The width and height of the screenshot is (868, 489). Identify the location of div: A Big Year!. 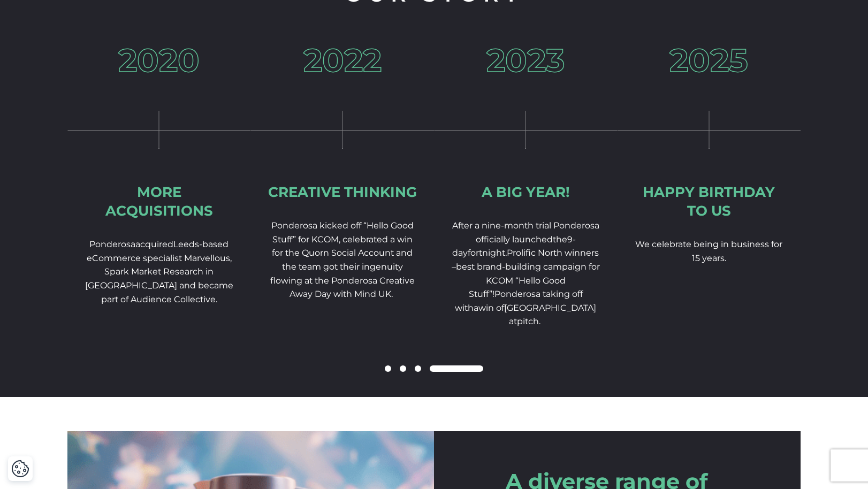
(526, 192).